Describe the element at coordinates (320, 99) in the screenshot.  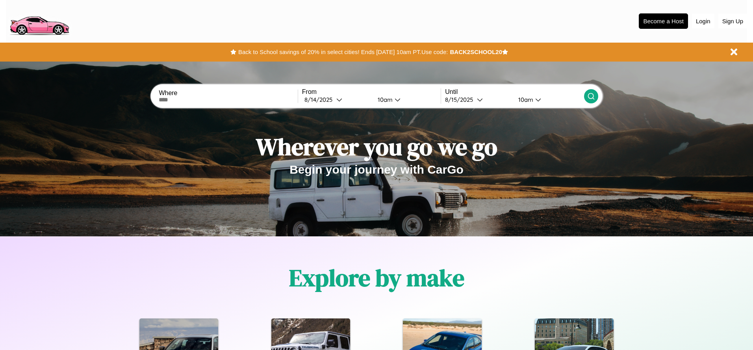
I see `div: 8 / 14 / 2025` at that location.